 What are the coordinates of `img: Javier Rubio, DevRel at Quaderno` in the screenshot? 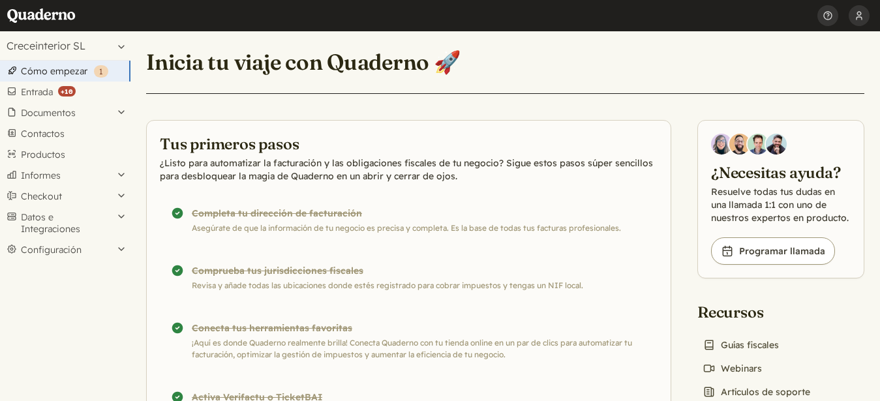 It's located at (777, 144).